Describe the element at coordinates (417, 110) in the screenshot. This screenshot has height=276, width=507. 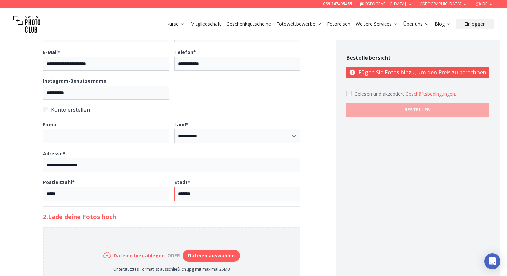
I see `b: BESTELLEN` at that location.